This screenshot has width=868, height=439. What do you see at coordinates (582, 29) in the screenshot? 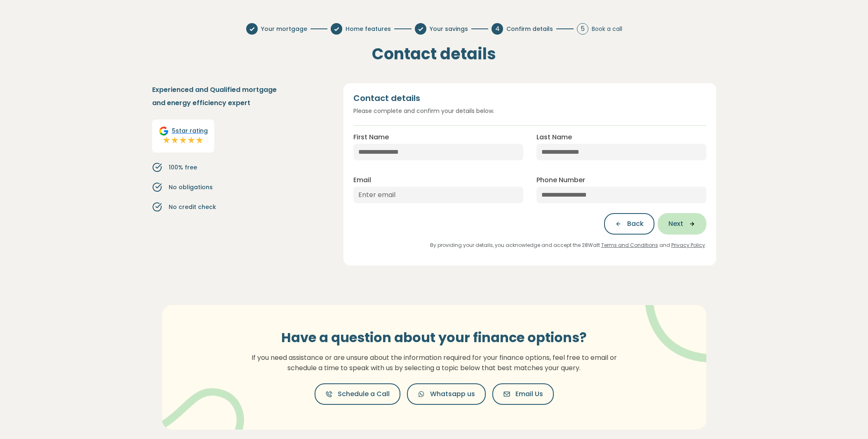
I see `div: 5` at bounding box center [582, 29].